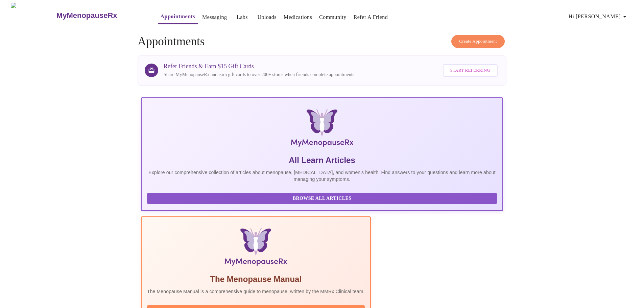 The height and width of the screenshot is (308, 644). Describe the element at coordinates (267, 17) in the screenshot. I see `button: Uploads` at that location.